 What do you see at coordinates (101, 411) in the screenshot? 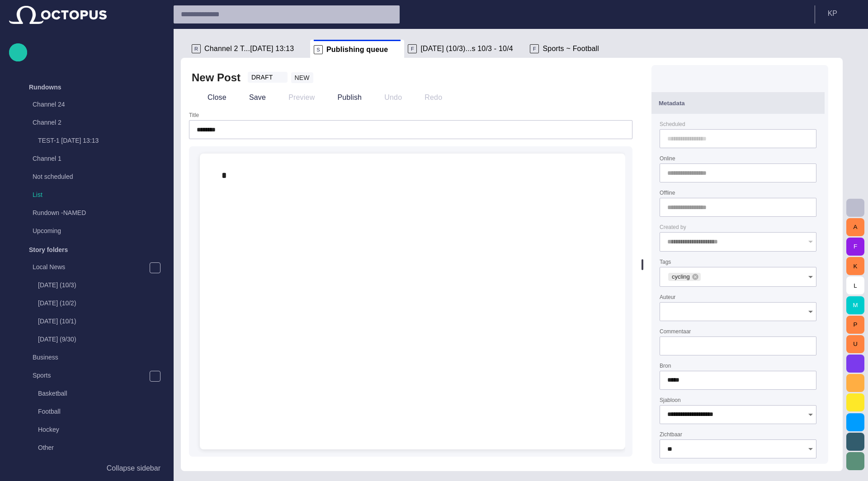
I see `p: Football` at bounding box center [101, 411].